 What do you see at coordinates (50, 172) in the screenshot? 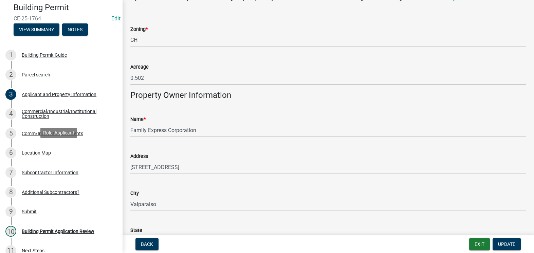
I see `div: Subcontractor Information` at bounding box center [50, 172].